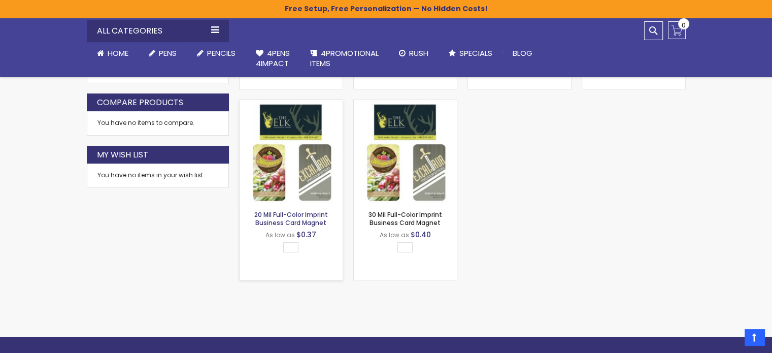 The image size is (772, 353). What do you see at coordinates (158, 31) in the screenshot?
I see `div: All Categories` at bounding box center [158, 31].